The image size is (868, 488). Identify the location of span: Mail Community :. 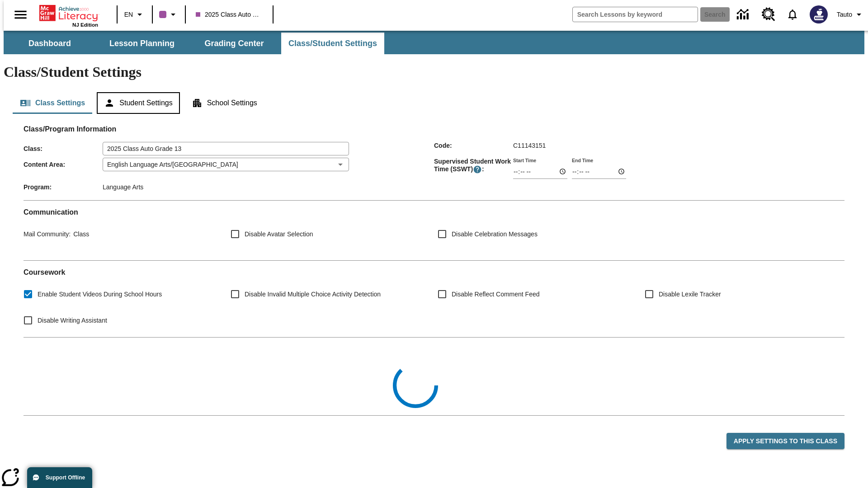
(47, 234).